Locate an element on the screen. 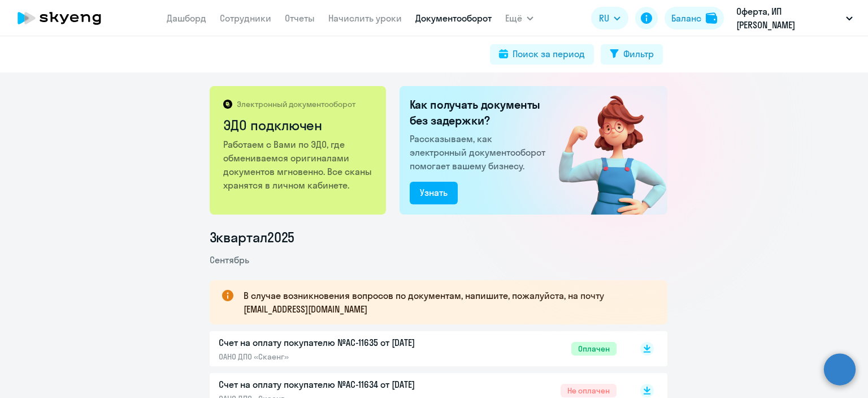 The width and height of the screenshot is (868, 398). h2: Как получать документы без задержки? is located at coordinates (480, 112).